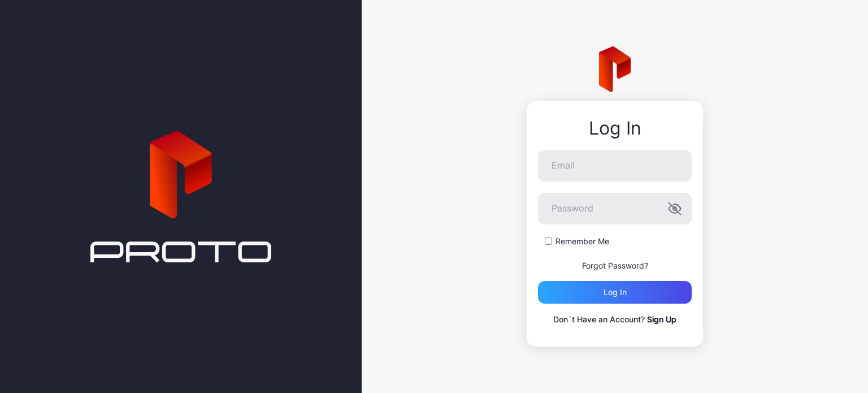  What do you see at coordinates (615, 293) in the screenshot?
I see `button: Log in` at bounding box center [615, 293].